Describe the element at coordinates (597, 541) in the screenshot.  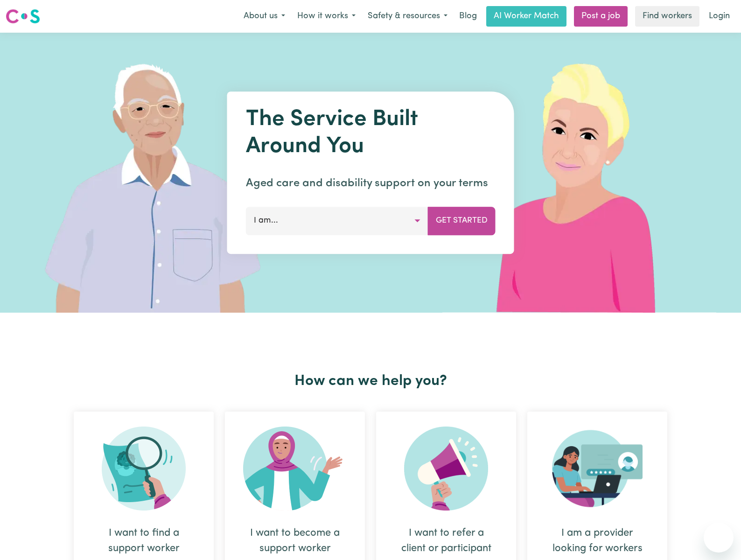
I see `div: I am a provider looking for workers` at that location.